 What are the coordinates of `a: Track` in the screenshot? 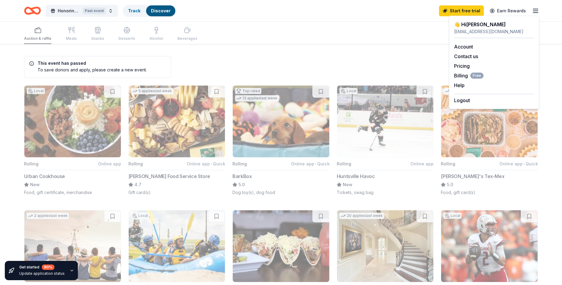 It's located at (134, 11).